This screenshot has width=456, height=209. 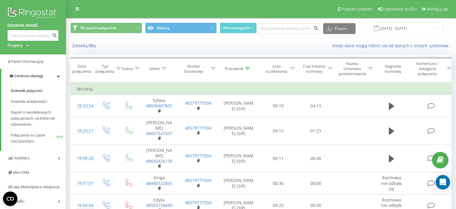 What do you see at coordinates (34, 138) in the screenshot?
I see `span: Połączenia w czasie rzeczywistym` at bounding box center [34, 138].